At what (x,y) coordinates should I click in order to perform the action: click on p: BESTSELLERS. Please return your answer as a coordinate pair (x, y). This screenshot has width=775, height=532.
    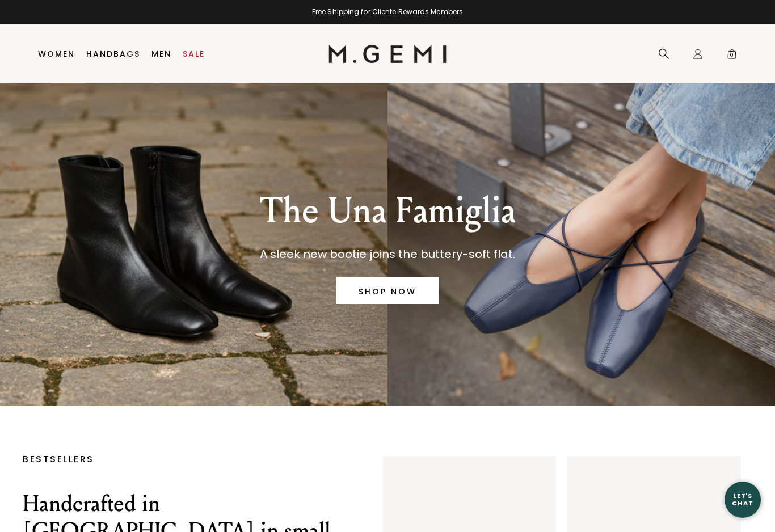
    Looking at the image, I should click on (185, 459).